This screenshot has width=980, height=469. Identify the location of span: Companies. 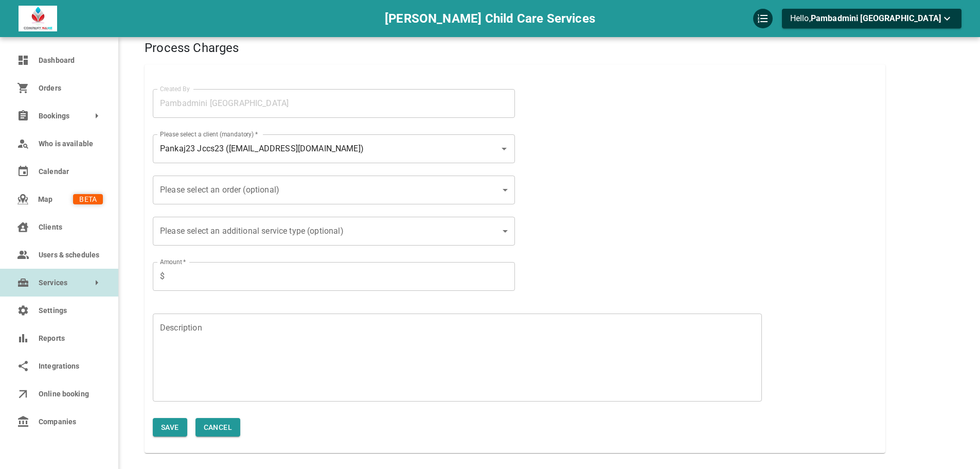
(70, 421).